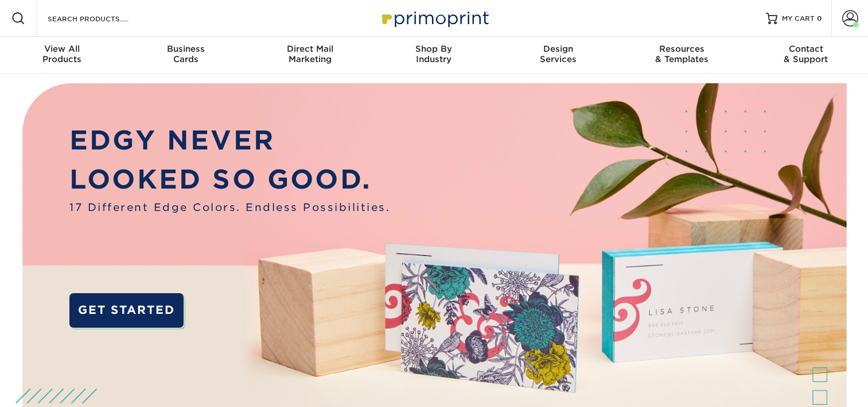 This screenshot has height=407, width=868. What do you see at coordinates (806, 49) in the screenshot?
I see `span: Contact` at bounding box center [806, 49].